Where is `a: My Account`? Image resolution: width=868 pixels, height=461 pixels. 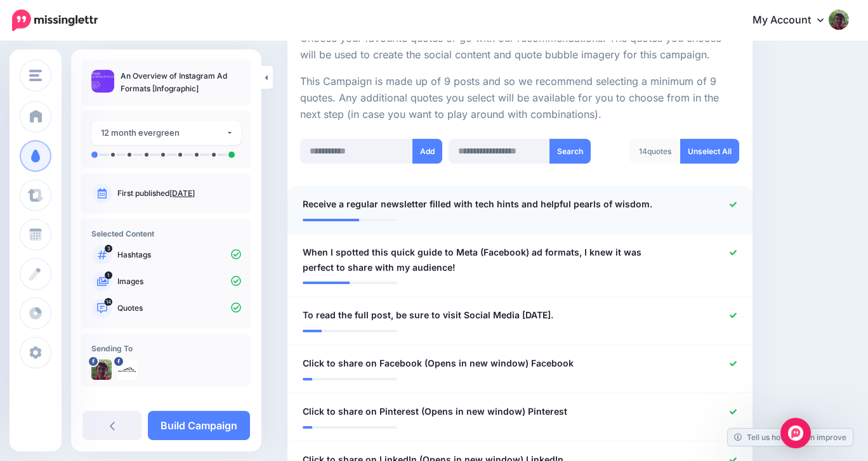 a: My Account is located at coordinates (795, 20).